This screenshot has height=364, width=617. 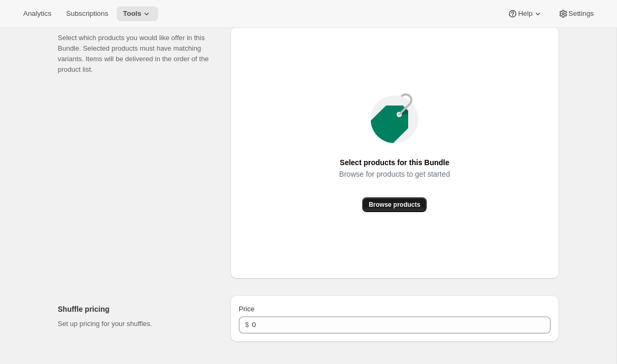 What do you see at coordinates (394, 162) in the screenshot?
I see `span: Select products for this Bundle` at bounding box center [394, 162].